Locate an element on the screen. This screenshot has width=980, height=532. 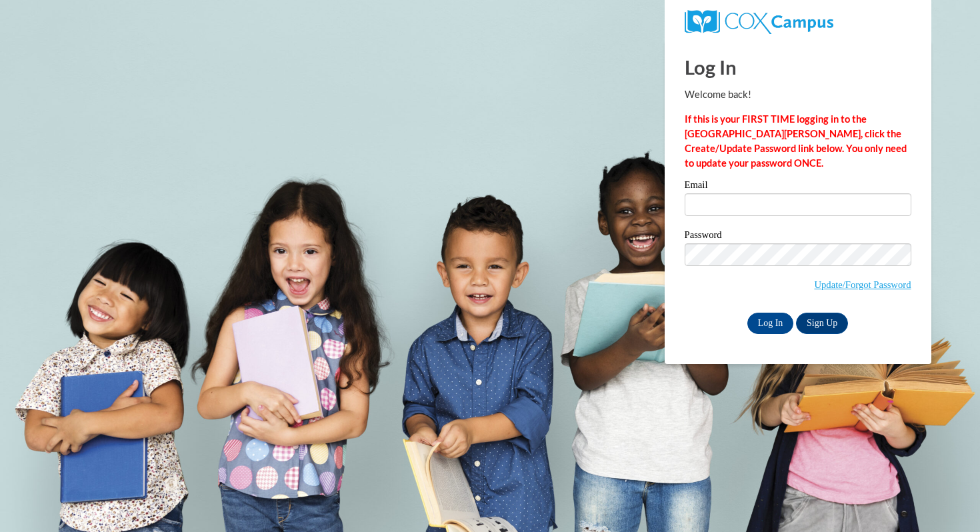
p: Welcome back! is located at coordinates (798, 95).